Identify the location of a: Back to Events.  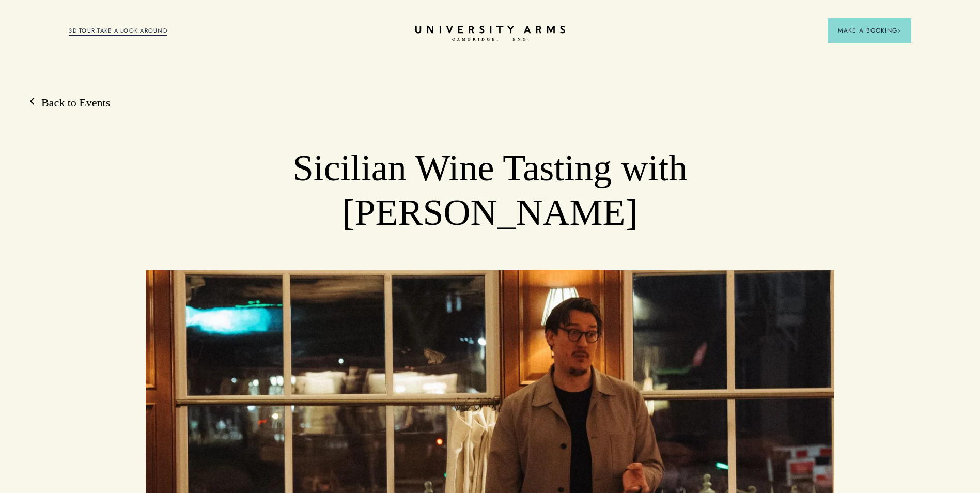
(70, 103).